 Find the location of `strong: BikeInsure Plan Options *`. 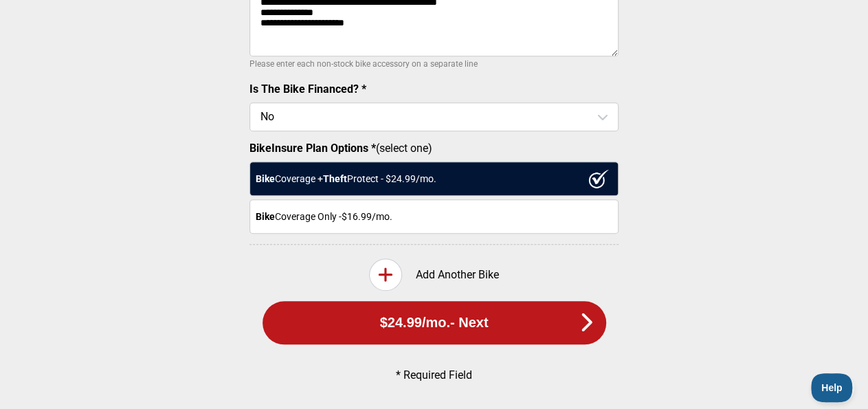

strong: BikeInsure Plan Options * is located at coordinates (313, 148).